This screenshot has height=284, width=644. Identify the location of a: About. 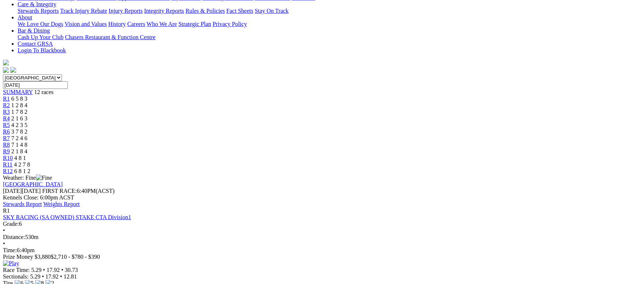
(25, 17).